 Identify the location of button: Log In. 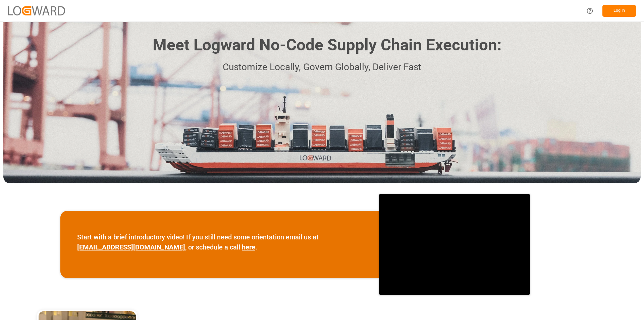
(619, 11).